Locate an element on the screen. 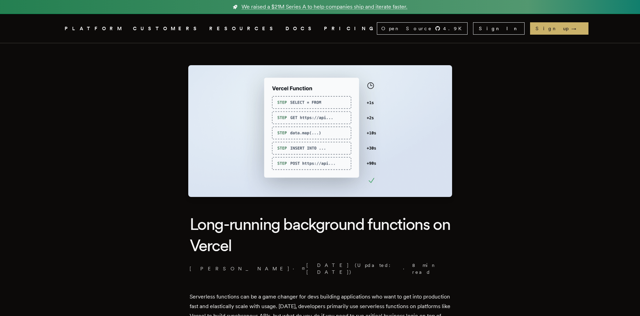 This screenshot has width=640, height=316. nav: Global is located at coordinates (320, 29).